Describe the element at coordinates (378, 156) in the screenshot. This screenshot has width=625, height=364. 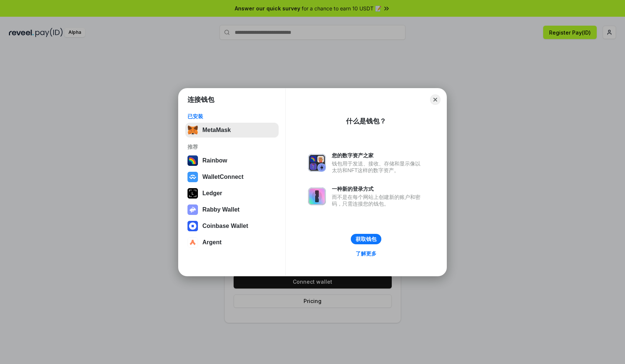
I see `div: 您的数字资产之家` at that location.